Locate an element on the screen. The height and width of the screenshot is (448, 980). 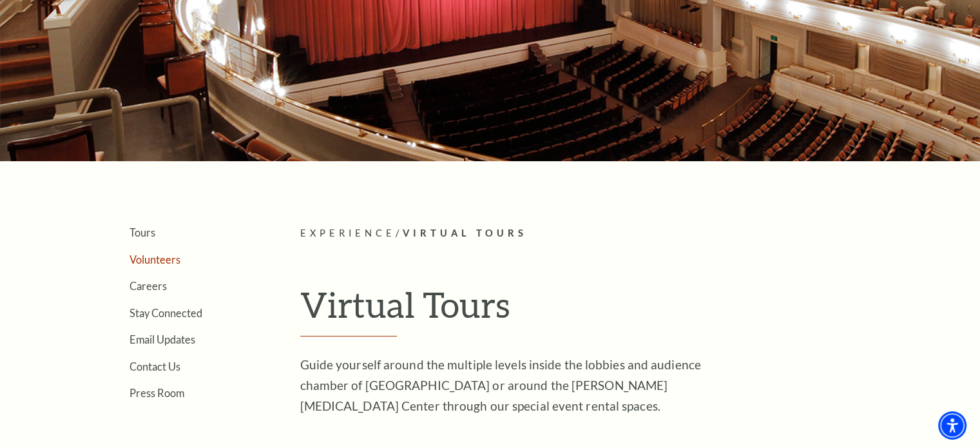
a: Careers is located at coordinates (148, 286).